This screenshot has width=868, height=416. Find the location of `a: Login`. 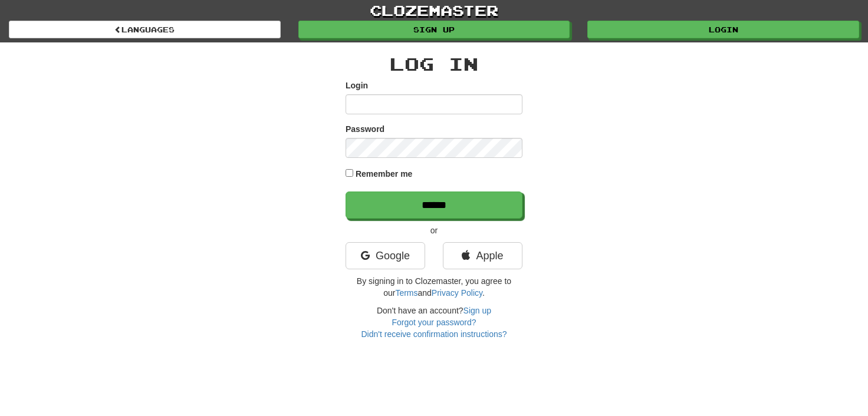

a: Login is located at coordinates (722, 29).